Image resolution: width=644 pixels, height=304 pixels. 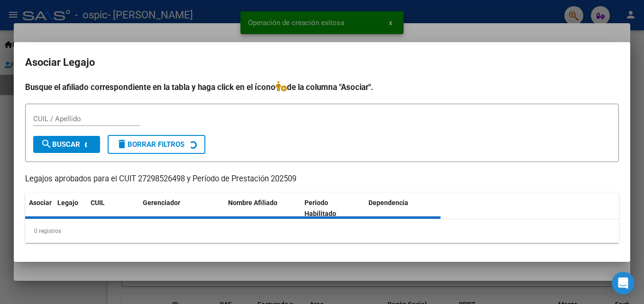 I want to click on span: Borrar Filtros, so click(x=151, y=145).